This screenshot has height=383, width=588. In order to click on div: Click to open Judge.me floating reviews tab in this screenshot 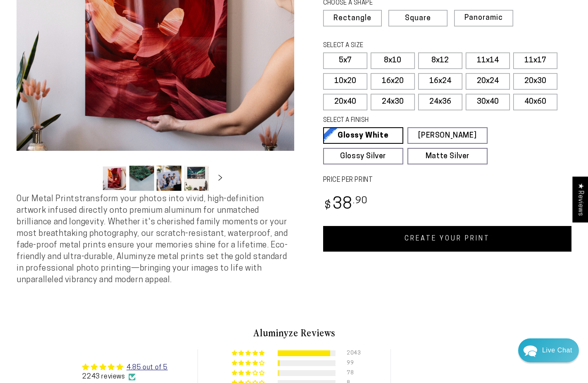, I will do `click(580, 199)`.